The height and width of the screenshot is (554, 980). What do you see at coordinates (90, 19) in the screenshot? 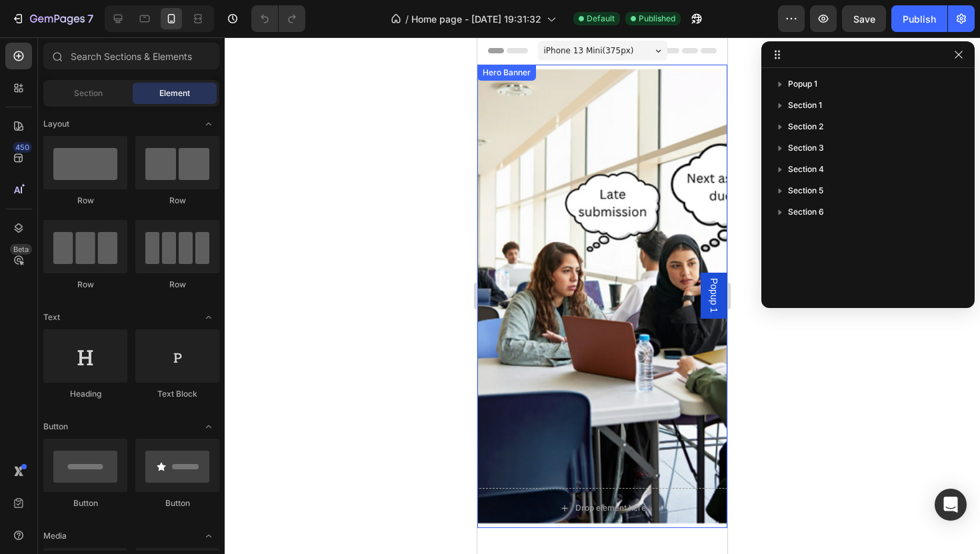
I see `p: 7` at bounding box center [90, 19].